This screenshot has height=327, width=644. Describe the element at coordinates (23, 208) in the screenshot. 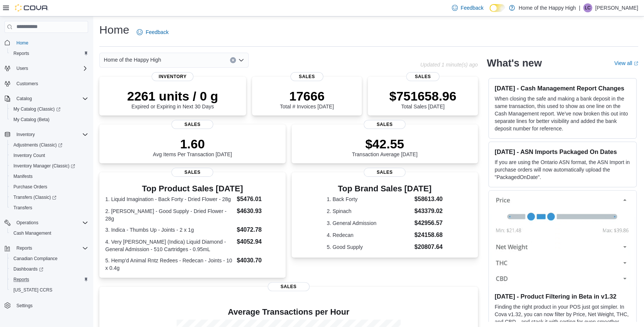

I see `span: Transfers` at that location.